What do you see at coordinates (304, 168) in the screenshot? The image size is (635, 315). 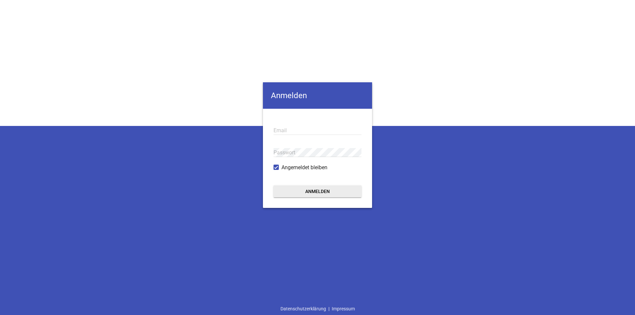 I see `span: Angemeldet bleiben` at bounding box center [304, 168].